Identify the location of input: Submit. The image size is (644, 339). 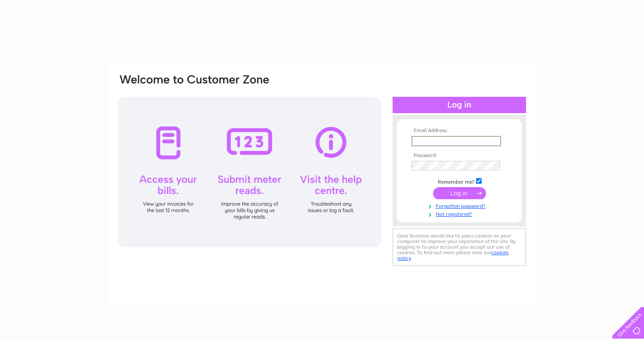
(459, 193).